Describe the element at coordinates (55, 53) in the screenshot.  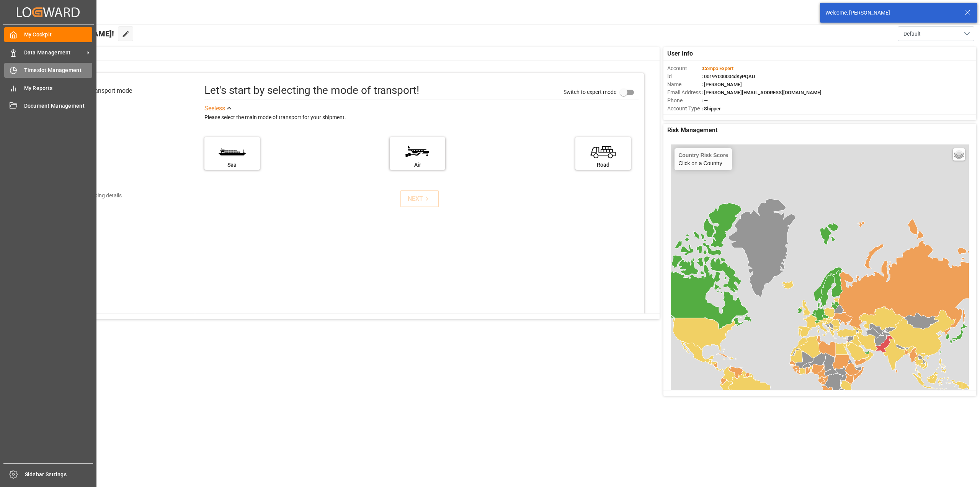
I see `span: Data Management` at that location.